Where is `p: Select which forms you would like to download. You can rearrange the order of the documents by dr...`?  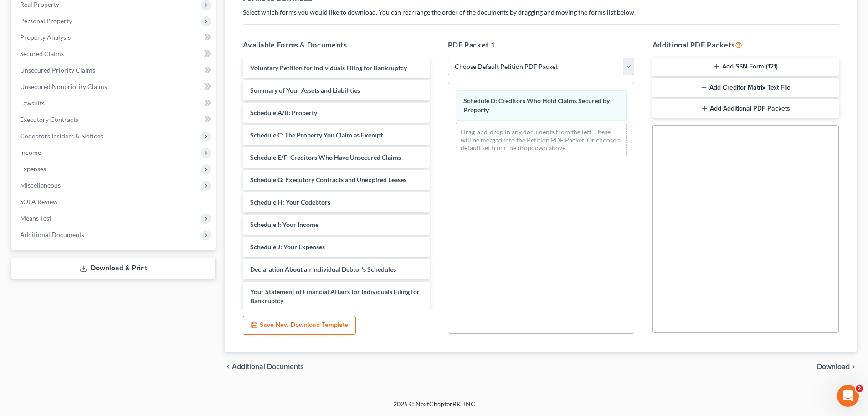 p: Select which forms you would like to download. You can rearrange the order of the documents by dr... is located at coordinates (541, 12).